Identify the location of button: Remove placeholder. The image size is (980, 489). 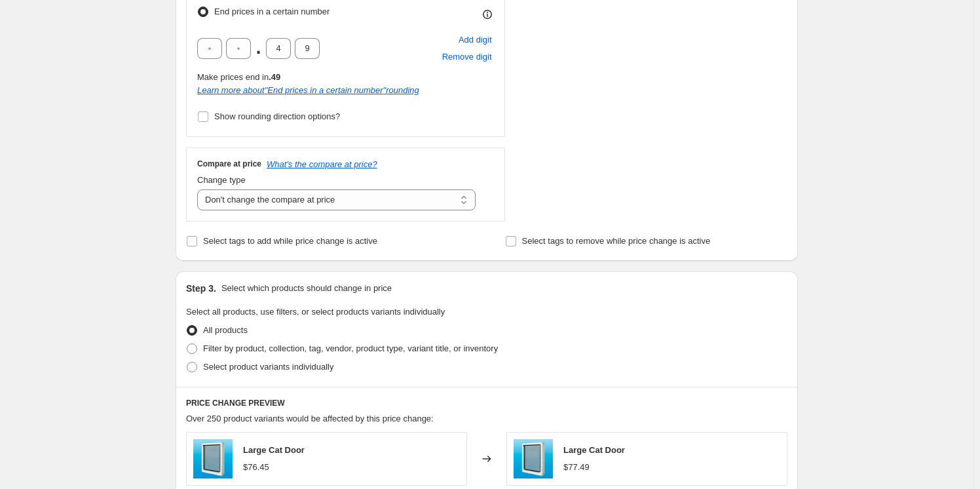
(467, 57).